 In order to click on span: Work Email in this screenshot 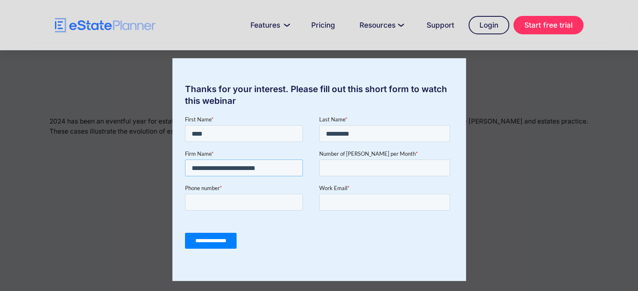, I will do `click(148, 73)`.